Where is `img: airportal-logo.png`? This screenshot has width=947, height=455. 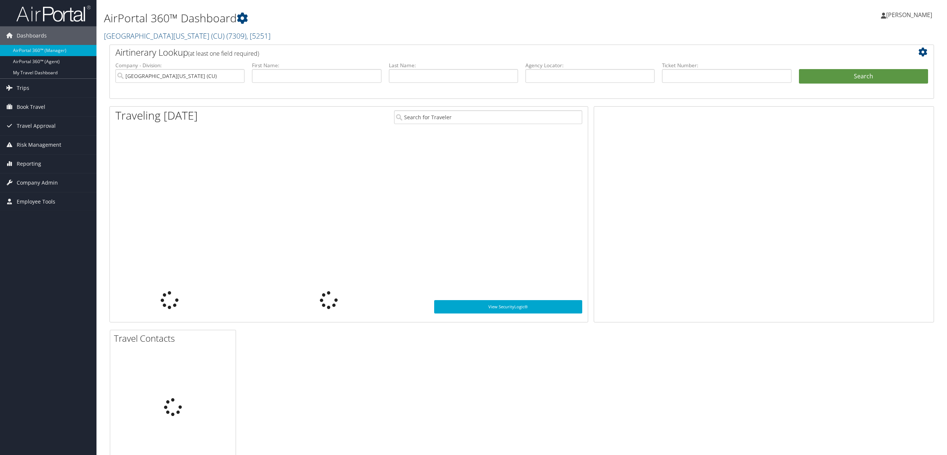 img: airportal-logo.png is located at coordinates (53, 13).